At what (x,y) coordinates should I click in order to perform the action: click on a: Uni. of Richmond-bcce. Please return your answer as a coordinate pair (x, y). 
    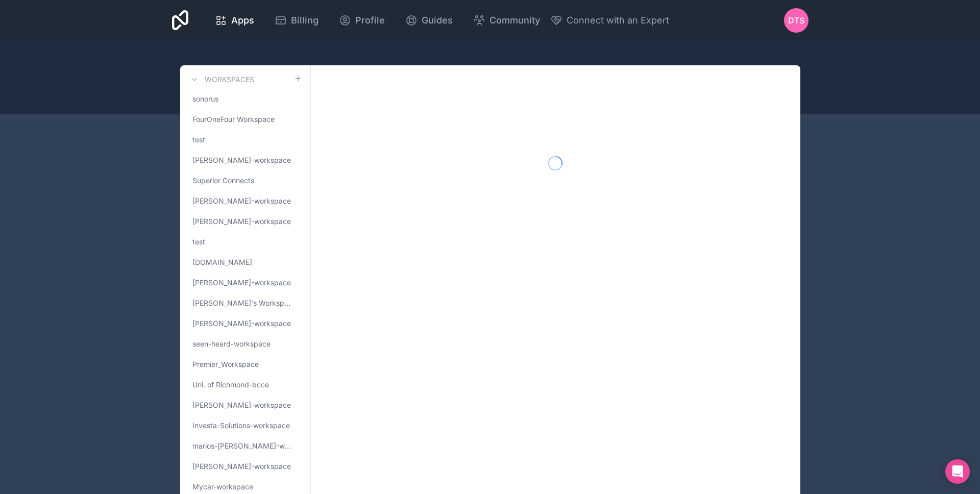
    Looking at the image, I should click on (245, 385).